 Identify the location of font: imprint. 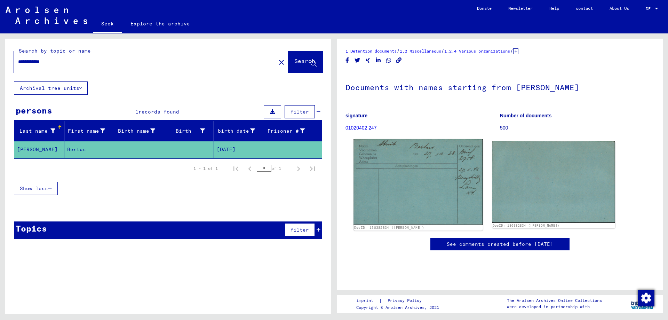
(364, 300).